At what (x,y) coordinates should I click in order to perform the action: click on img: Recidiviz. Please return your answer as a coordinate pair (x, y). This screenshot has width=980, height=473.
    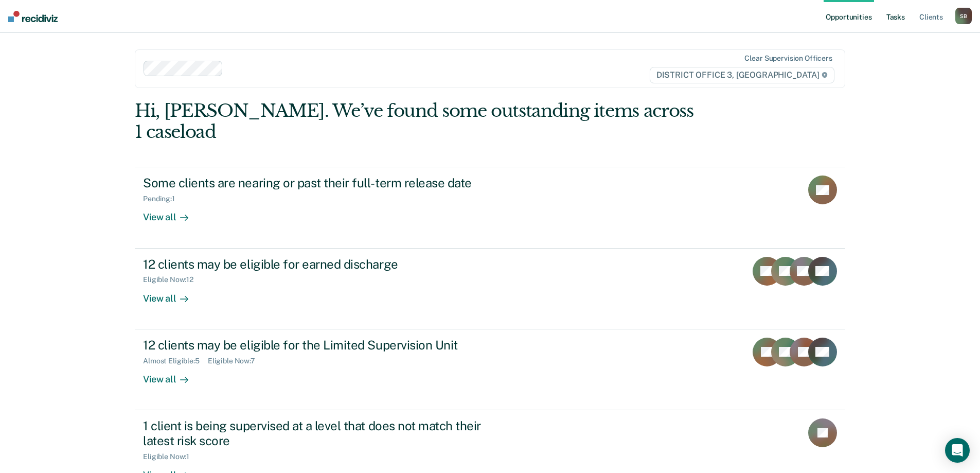
    Looking at the image, I should click on (33, 17).